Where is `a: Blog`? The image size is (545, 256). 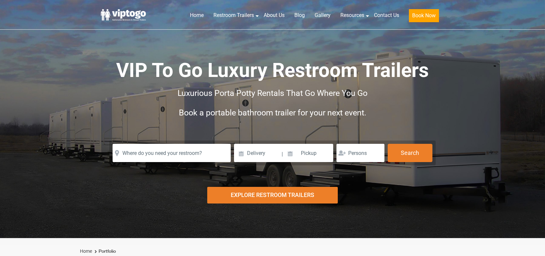 a: Blog is located at coordinates (300, 15).